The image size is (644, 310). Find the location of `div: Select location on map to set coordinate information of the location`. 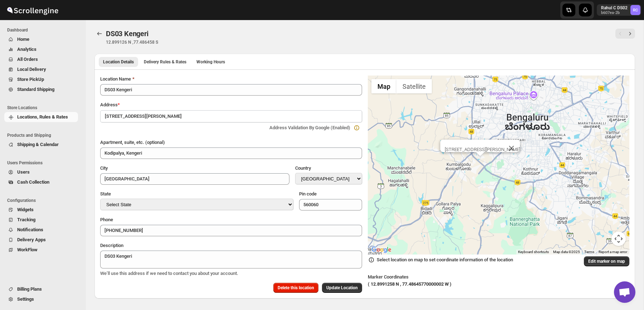

div: Select location on map to set coordinate information of the location is located at coordinates (440, 260).